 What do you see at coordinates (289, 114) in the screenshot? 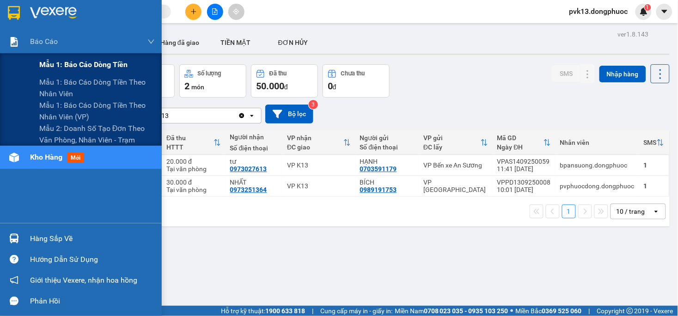
I see `button: Bộ lọc` at bounding box center [289, 114].